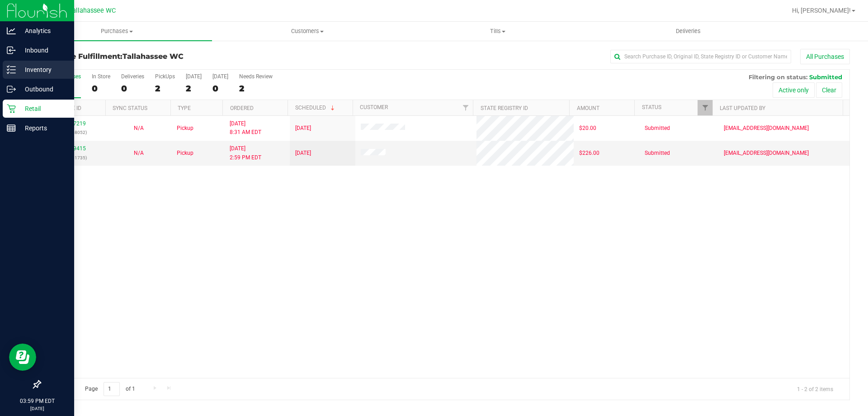 Image resolution: width=868 pixels, height=416 pixels. What do you see at coordinates (43, 70) in the screenshot?
I see `p: Inventory` at bounding box center [43, 70].